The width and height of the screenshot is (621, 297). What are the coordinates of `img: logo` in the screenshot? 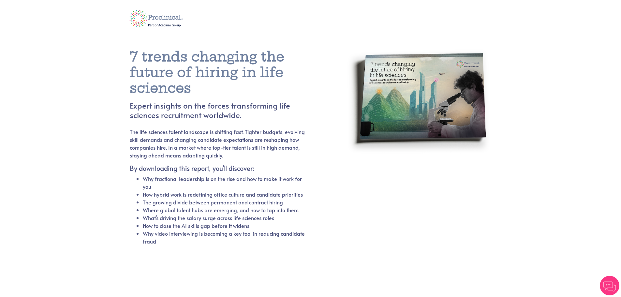 It's located at (156, 19).